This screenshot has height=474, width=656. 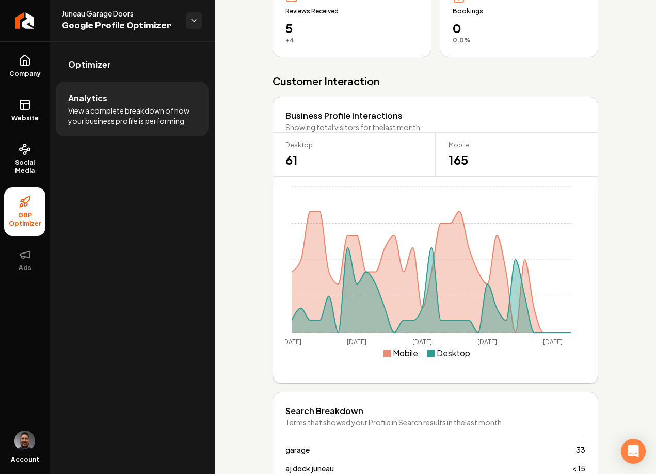 What do you see at coordinates (25, 118) in the screenshot?
I see `span: Website` at bounding box center [25, 118].